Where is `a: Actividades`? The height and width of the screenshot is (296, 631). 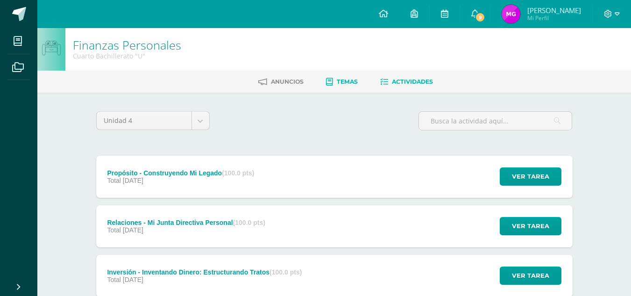
a: Actividades is located at coordinates (406, 82).